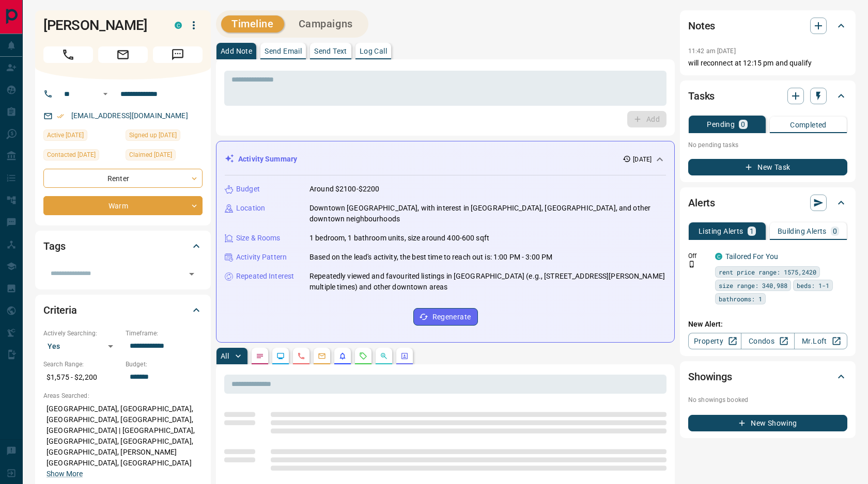  What do you see at coordinates (701, 96) in the screenshot?
I see `h2: Tasks` at bounding box center [701, 96].